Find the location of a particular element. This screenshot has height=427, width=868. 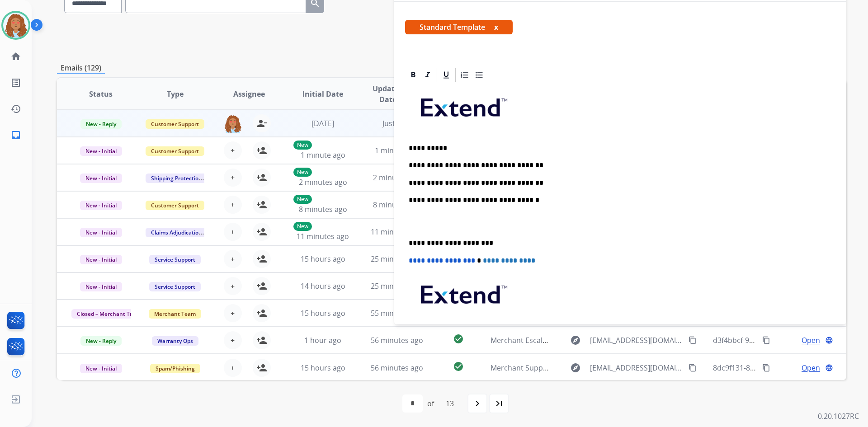

div: 13 is located at coordinates (450, 404).